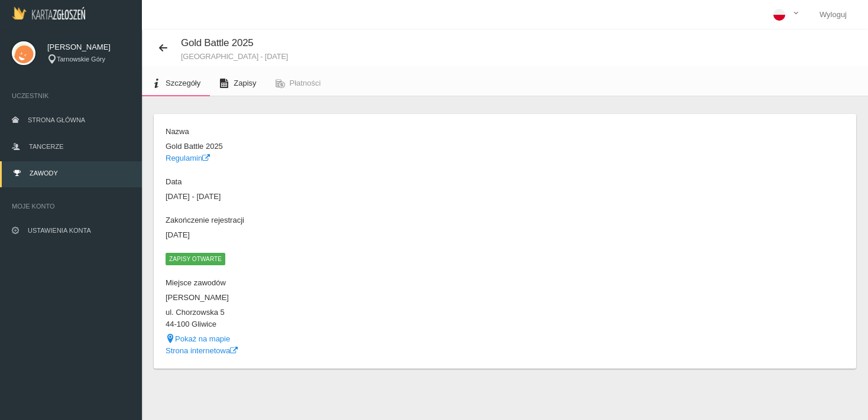 This screenshot has width=868, height=420. I want to click on dt: Zakończenie rejestracji, so click(332, 220).